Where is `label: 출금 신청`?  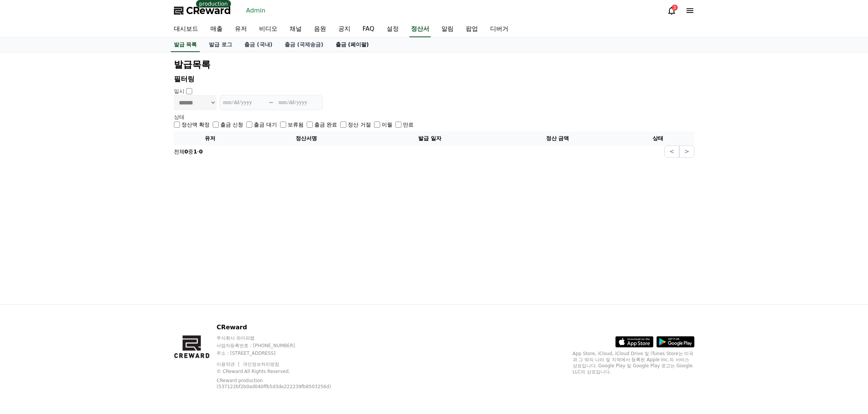
label: 출금 신청 is located at coordinates (232, 125).